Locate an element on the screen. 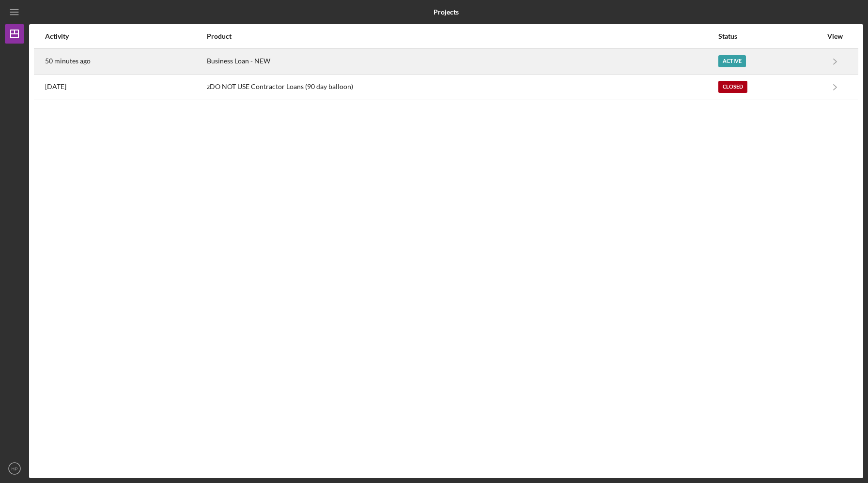 The image size is (868, 483). time: 2022-10-13 05:13 is located at coordinates (56, 87).